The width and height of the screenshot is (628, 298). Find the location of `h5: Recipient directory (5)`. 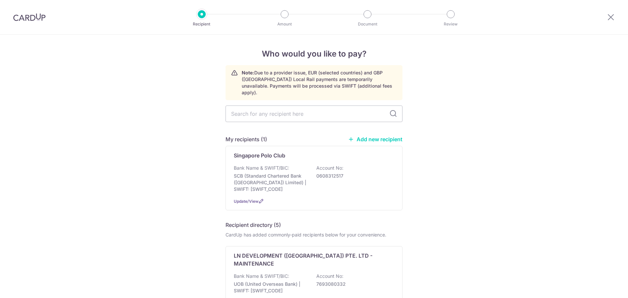

h5: Recipient directory (5) is located at coordinates (253, 225).